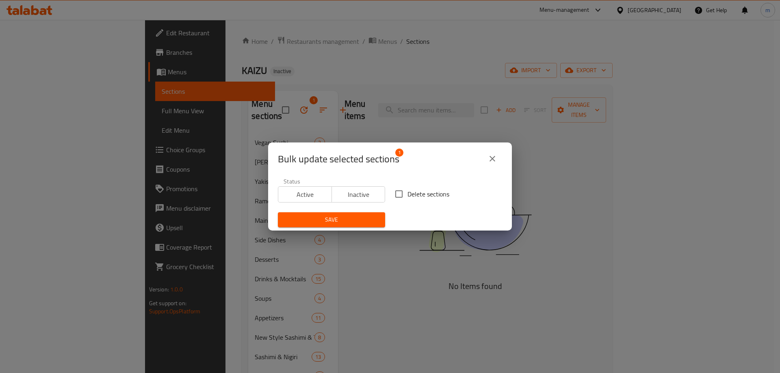 This screenshot has height=373, width=780. I want to click on button: Save, so click(332, 220).